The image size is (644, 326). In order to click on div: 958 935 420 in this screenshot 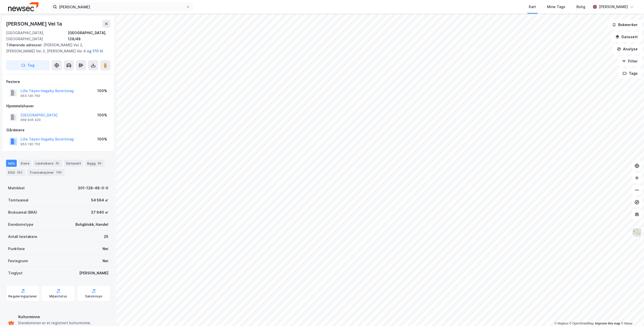, I will do `click(31, 120)`.